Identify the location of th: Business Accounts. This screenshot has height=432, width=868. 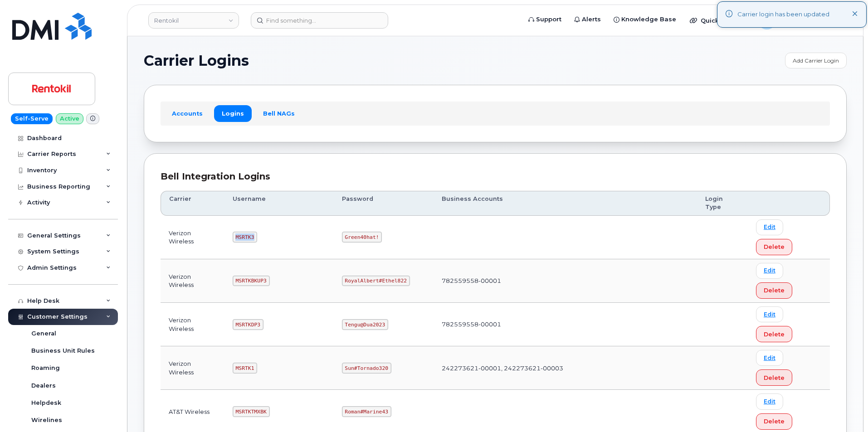
(565, 203).